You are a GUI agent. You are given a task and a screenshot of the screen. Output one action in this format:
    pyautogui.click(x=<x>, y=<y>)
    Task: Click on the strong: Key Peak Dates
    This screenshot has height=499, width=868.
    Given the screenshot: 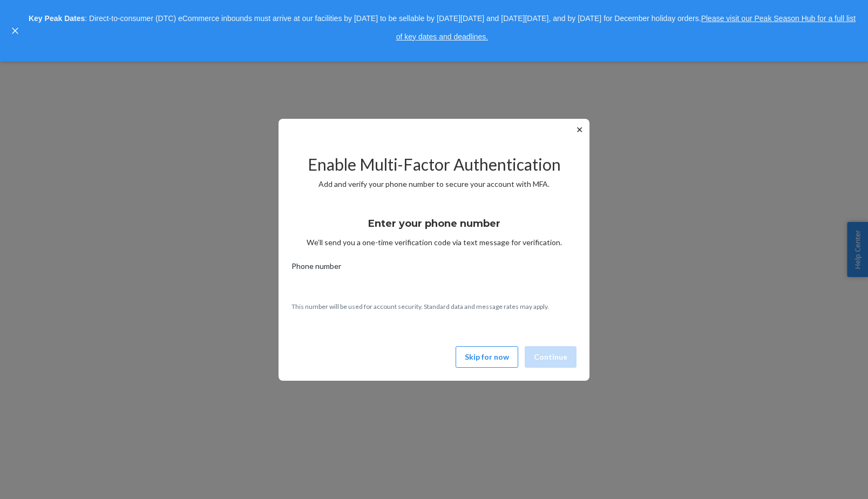 What is the action you would take?
    pyautogui.click(x=57, y=19)
    